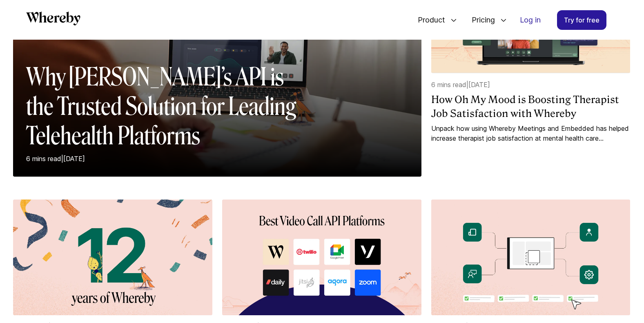 This screenshot has height=323, width=644. What do you see at coordinates (531, 106) in the screenshot?
I see `a: How Oh My Mood is Boosting Therapist Job Satisfaction with Whereby` at bounding box center [531, 106].